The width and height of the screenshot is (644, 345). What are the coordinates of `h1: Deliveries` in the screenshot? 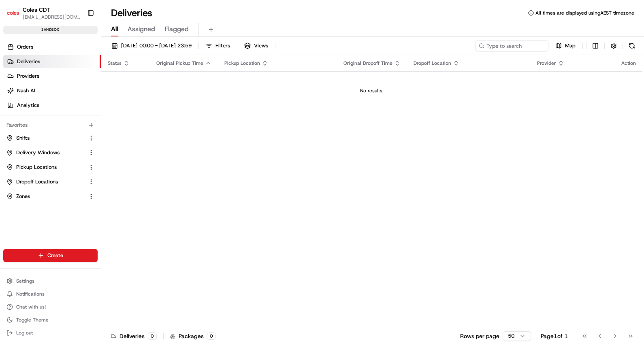 It's located at (132, 13).